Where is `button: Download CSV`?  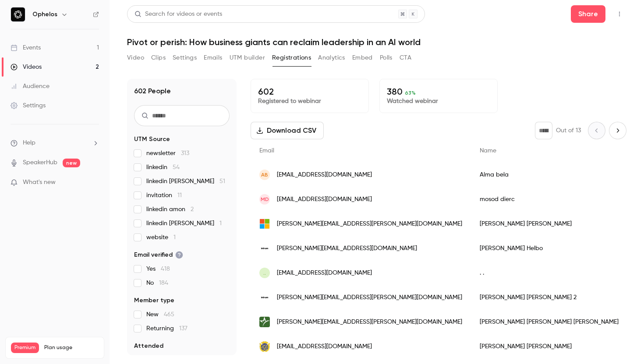
button: Download CSV is located at coordinates (287, 131).